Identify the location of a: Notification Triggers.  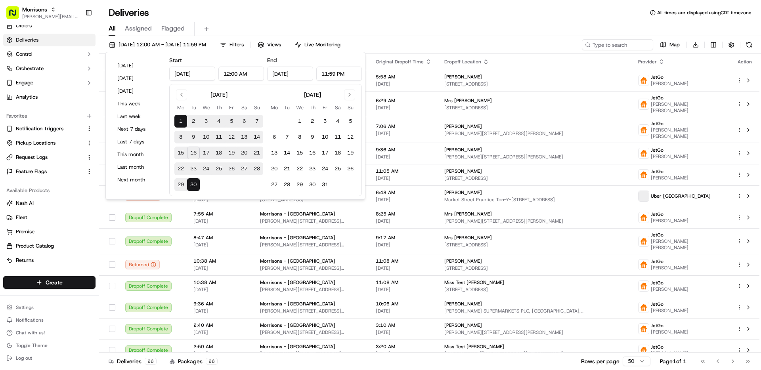
(44, 129).